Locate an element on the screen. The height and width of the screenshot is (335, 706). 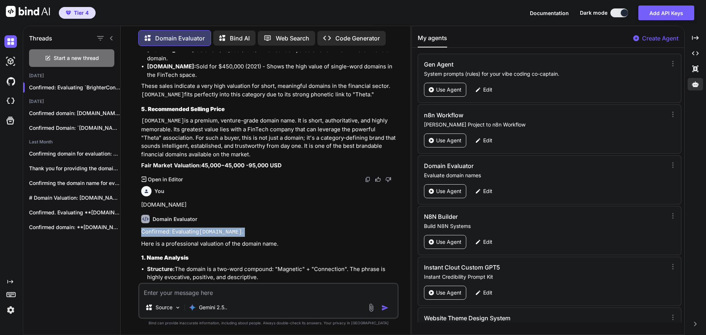
strong: 1. Name Analysis is located at coordinates (165, 257).